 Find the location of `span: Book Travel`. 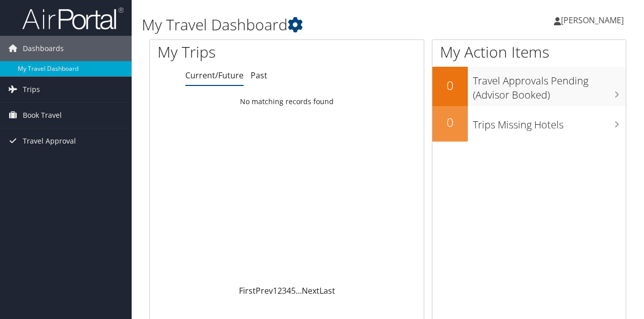

span: Book Travel is located at coordinates (42, 115).